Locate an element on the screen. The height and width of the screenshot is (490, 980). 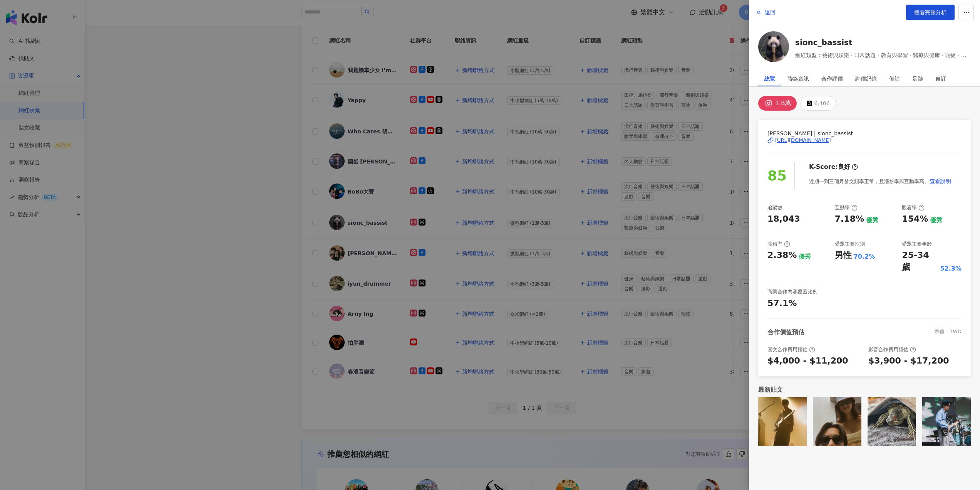
div: 最新貼文 is located at coordinates (865, 390).